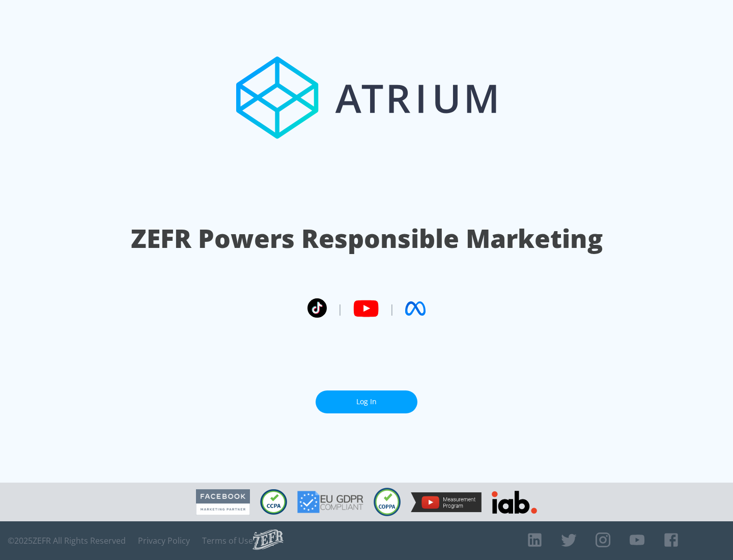 Image resolution: width=733 pixels, height=560 pixels. What do you see at coordinates (387, 502) in the screenshot?
I see `img: COPPA Compliant` at bounding box center [387, 502].